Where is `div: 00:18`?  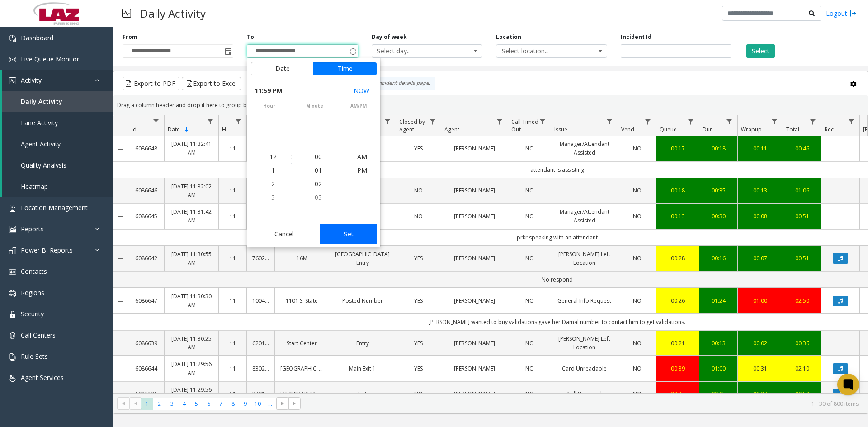
div: 00:18 is located at coordinates (718, 148).